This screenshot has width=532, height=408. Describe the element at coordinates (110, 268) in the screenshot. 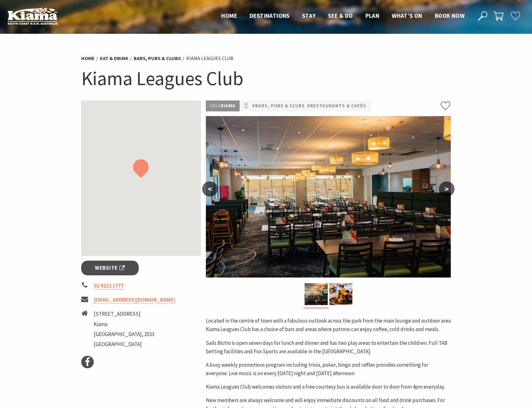

I see `span: Website` at that location.